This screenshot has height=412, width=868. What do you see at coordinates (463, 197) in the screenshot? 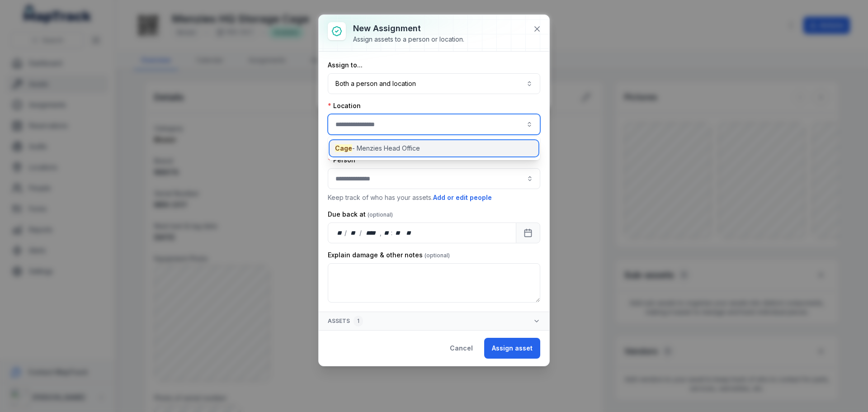
I see `button: Add or edit people` at bounding box center [463, 197].